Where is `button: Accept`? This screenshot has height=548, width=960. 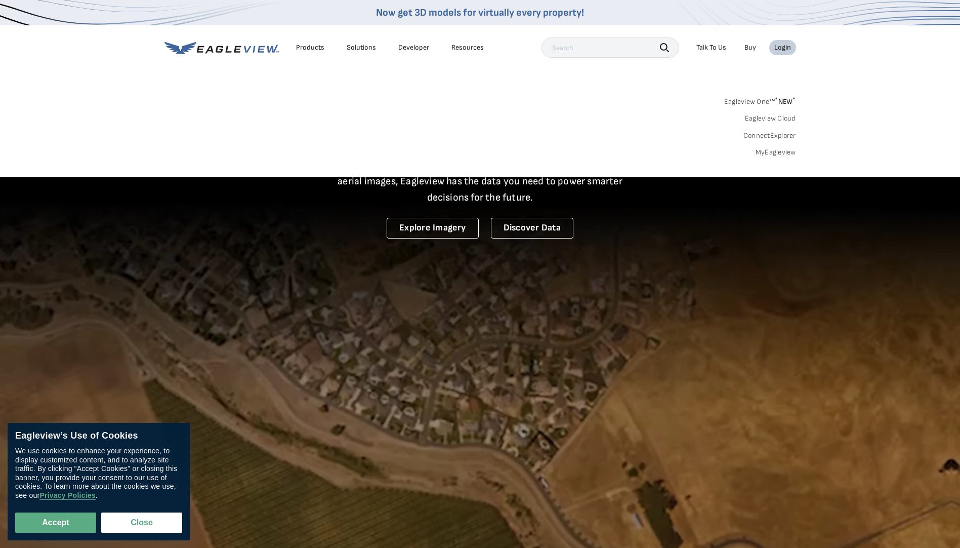
button: Accept is located at coordinates (56, 522).